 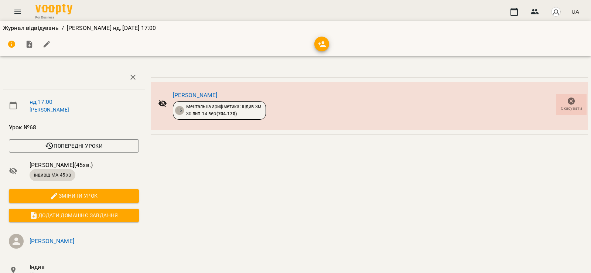 I want to click on span: Урок №68, so click(x=74, y=127).